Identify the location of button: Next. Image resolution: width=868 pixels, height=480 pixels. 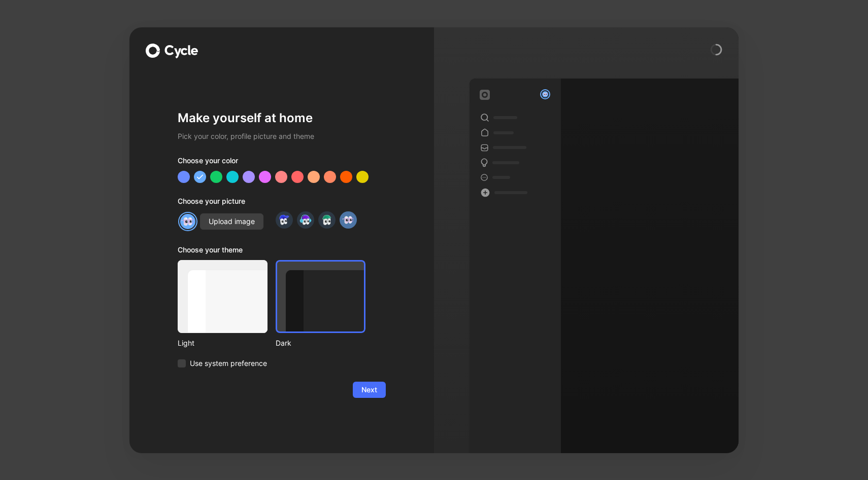
(369, 390).